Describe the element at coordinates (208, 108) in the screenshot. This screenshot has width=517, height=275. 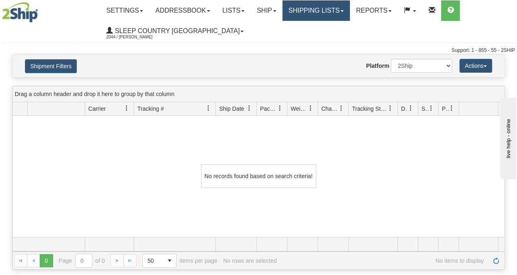
I see `a: Tracking # filter column settings` at that location.